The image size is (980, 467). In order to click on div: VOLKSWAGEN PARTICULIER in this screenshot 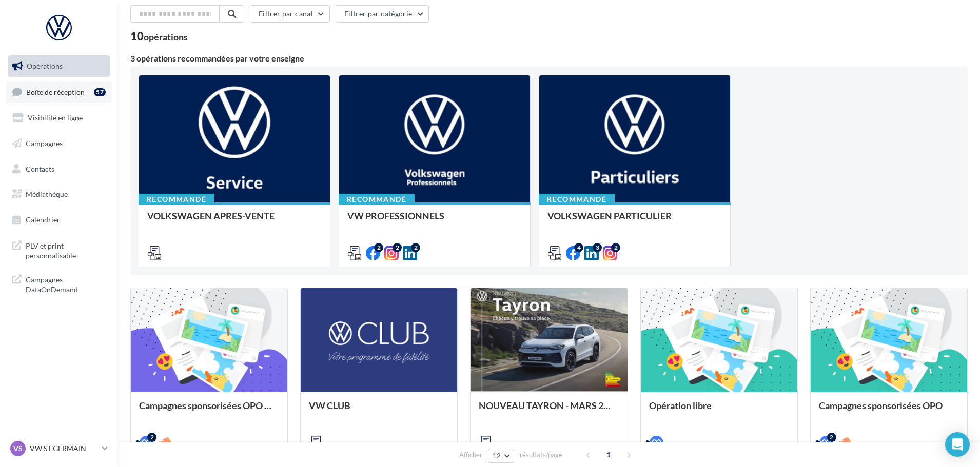, I will do `click(635, 221)`.